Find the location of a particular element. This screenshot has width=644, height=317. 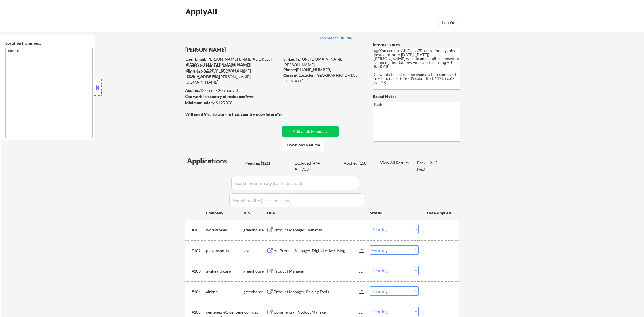

div: ApplyAll is located at coordinates (202, 12).